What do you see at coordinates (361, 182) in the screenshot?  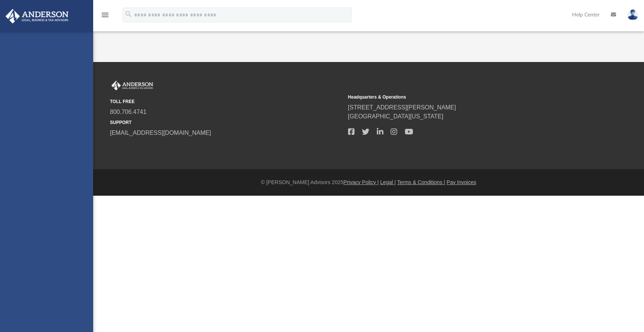 I see `a: Privacy Policy |` at bounding box center [361, 182].